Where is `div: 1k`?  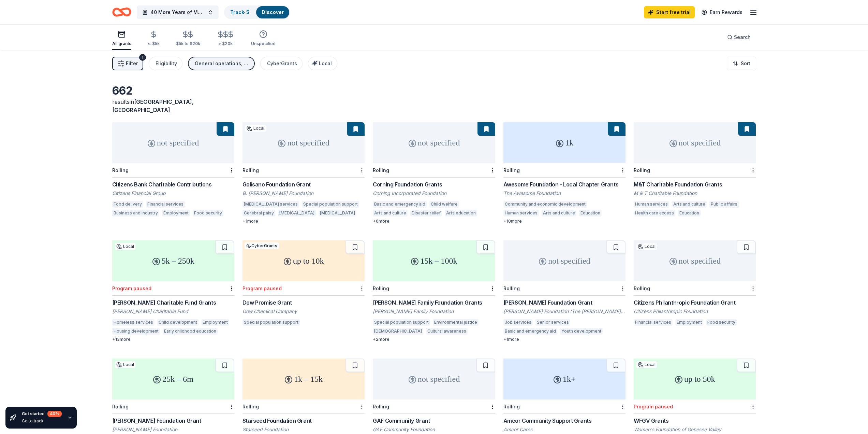
div: 1k is located at coordinates (565, 143).